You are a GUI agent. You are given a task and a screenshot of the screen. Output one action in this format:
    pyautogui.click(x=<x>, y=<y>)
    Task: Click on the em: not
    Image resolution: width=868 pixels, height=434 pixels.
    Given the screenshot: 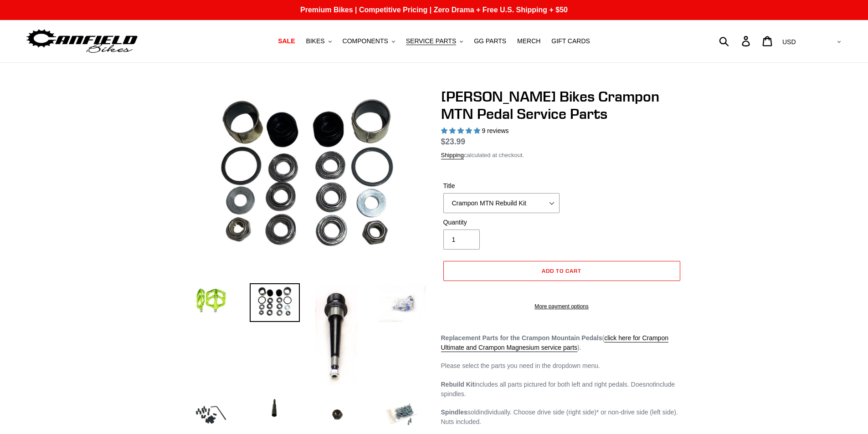 What is the action you would take?
    pyautogui.click(x=649, y=384)
    